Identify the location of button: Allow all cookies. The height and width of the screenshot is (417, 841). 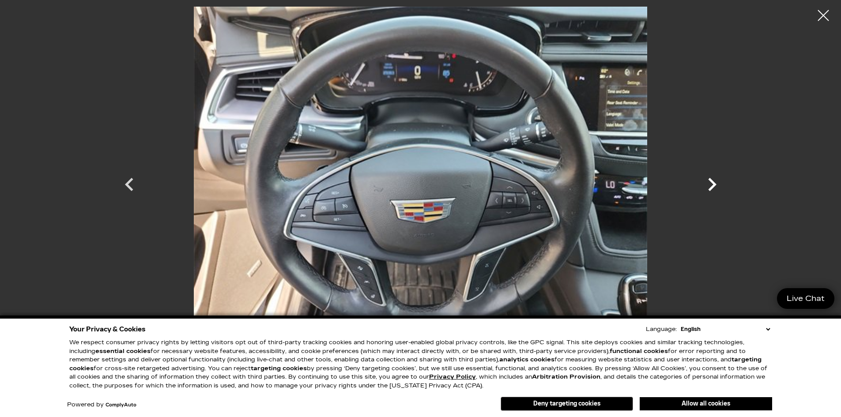
(706, 404).